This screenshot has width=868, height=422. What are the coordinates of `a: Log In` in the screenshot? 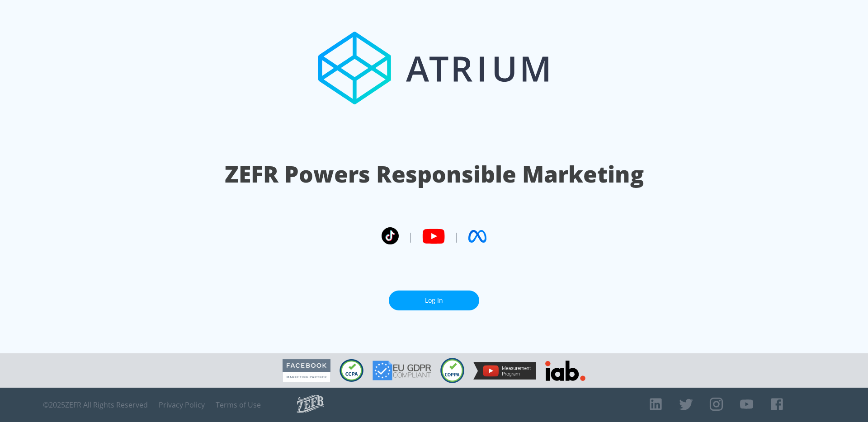 It's located at (434, 300).